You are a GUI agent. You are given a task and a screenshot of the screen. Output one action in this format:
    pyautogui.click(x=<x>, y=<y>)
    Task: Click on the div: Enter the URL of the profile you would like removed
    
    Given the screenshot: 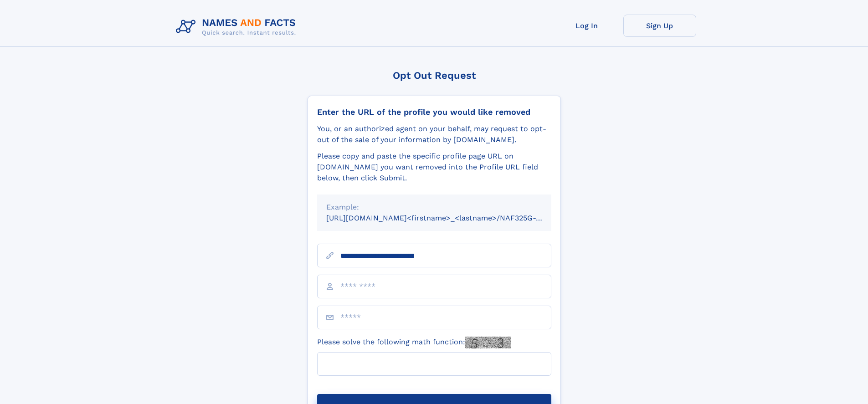 What is the action you would take?
    pyautogui.click(x=434, y=112)
    